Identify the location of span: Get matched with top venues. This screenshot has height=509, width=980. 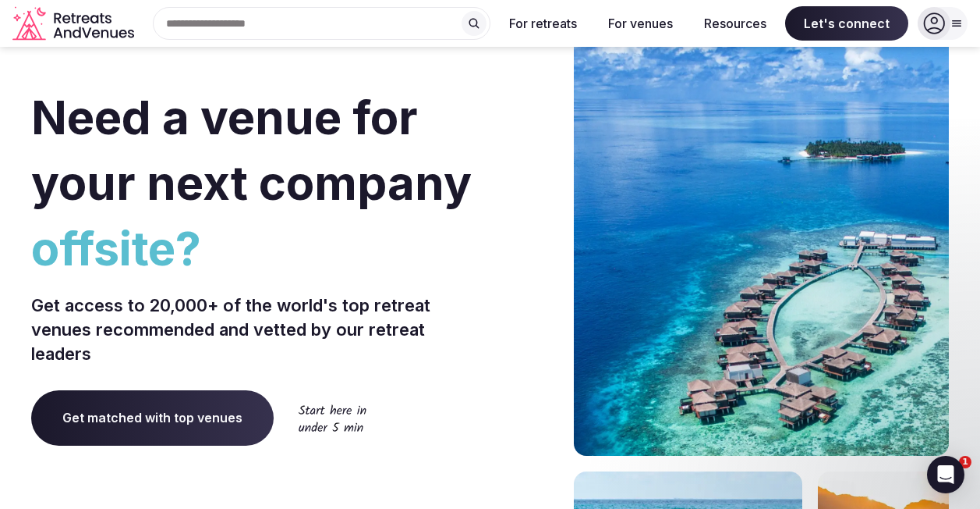
(152, 418).